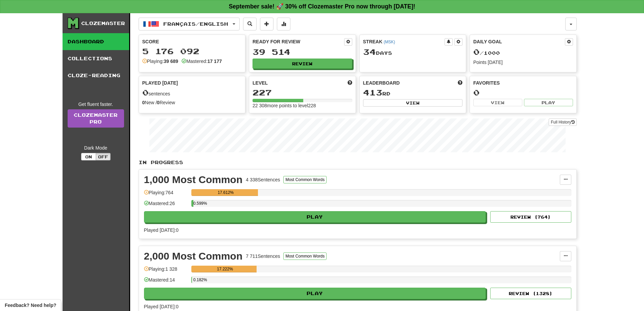 Image resolution: width=644 pixels, height=311 pixels. What do you see at coordinates (260, 83) in the screenshot?
I see `span: Level` at bounding box center [260, 83].